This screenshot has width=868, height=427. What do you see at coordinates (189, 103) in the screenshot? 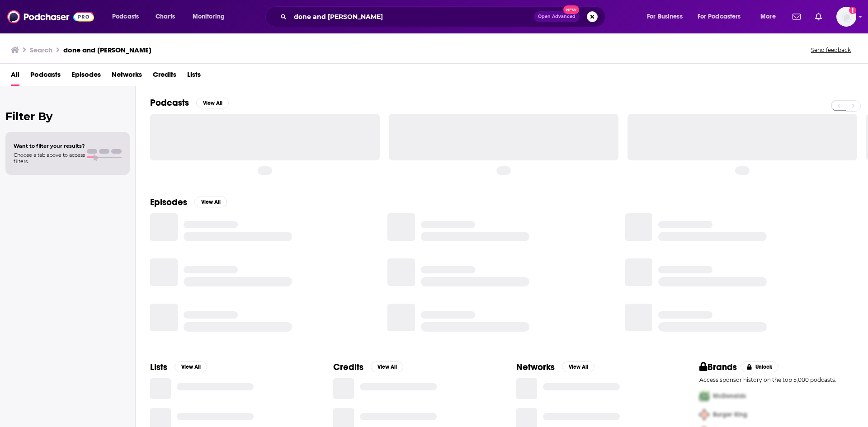
I see `a: PodcastsView All` at bounding box center [189, 103].